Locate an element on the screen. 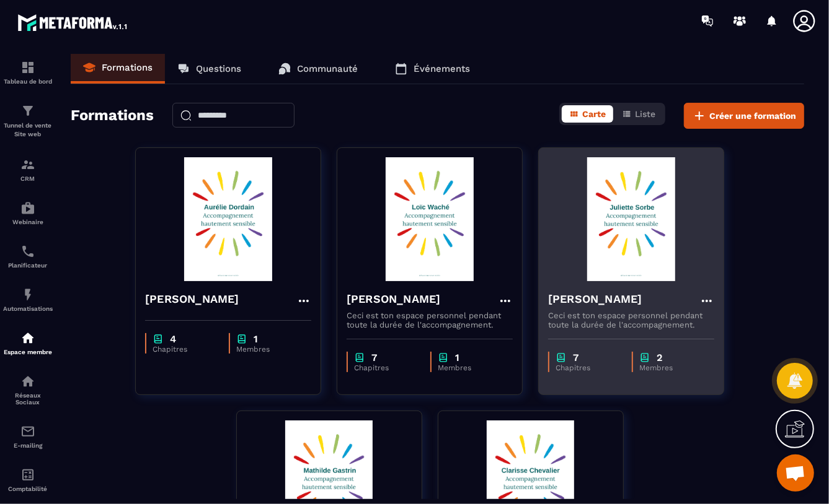  div: Ouvrir le chat is located at coordinates (796, 473).